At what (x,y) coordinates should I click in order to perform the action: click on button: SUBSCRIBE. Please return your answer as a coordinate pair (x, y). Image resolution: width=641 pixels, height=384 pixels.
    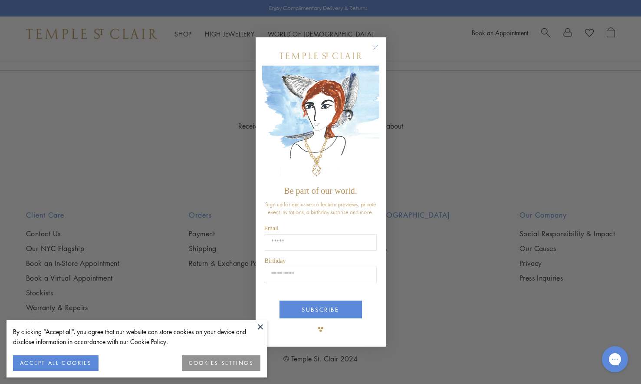
    Looking at the image, I should click on (321, 309).